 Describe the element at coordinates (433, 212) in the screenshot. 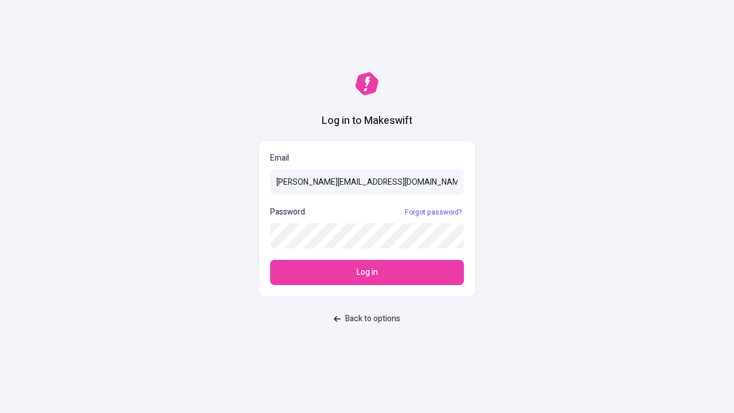

I see `a: Forgot password?` at that location.